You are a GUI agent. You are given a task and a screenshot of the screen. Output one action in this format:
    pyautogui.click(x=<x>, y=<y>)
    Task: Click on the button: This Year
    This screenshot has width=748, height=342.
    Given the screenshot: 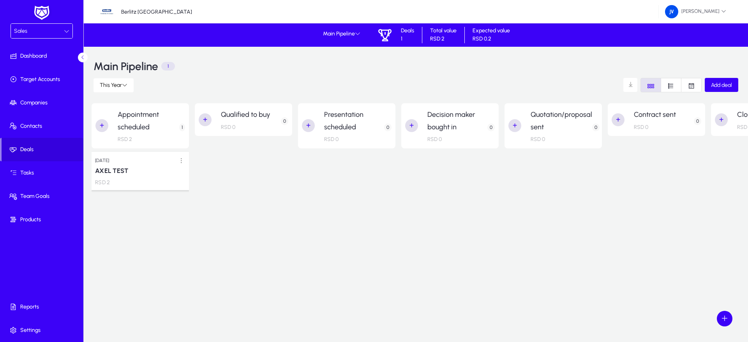 What is the action you would take?
    pyautogui.click(x=113, y=85)
    